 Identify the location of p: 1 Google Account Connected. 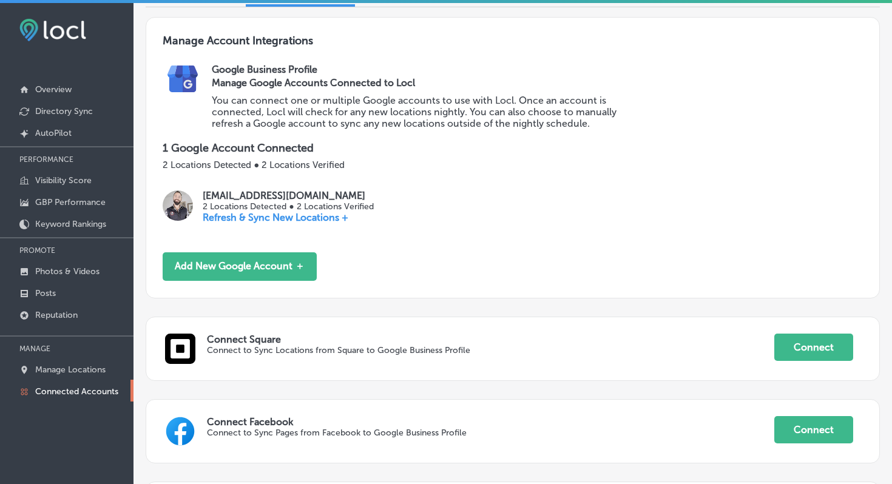
(513, 148).